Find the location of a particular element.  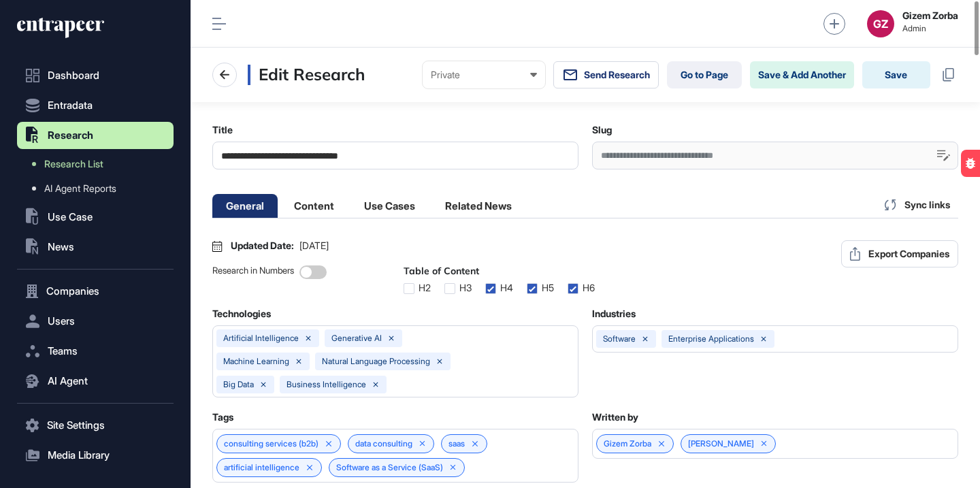

button: Entradata is located at coordinates (95, 106).